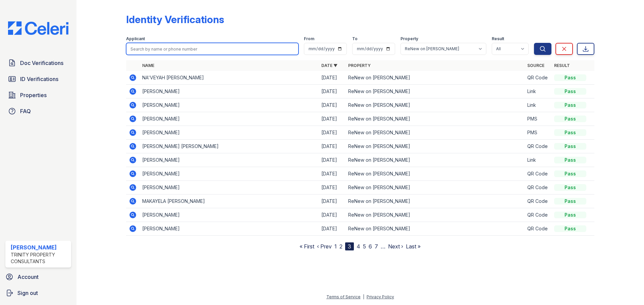 The width and height of the screenshot is (644, 305). What do you see at coordinates (33, 95) in the screenshot?
I see `span: Properties` at bounding box center [33, 95].